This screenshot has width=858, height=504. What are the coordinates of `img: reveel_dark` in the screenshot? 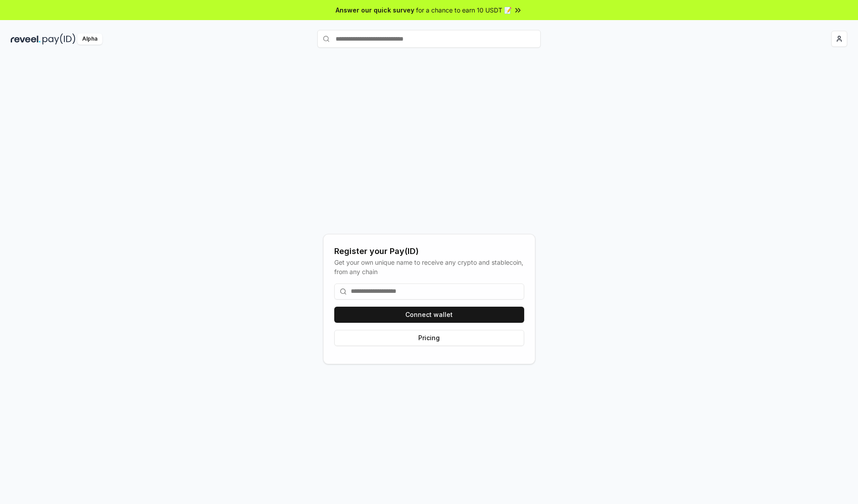 It's located at (26, 39).